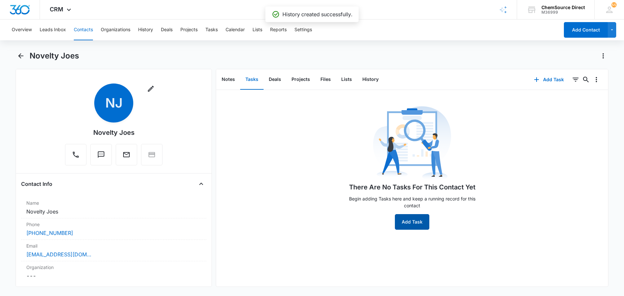  What do you see at coordinates (564, 7) in the screenshot?
I see `div: account name` at bounding box center [564, 7].